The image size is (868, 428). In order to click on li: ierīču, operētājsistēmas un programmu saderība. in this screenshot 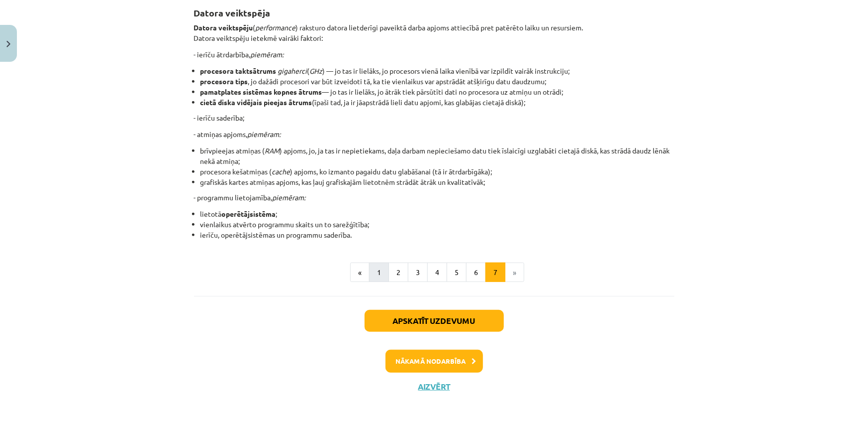, I will do `click(437, 234)`.